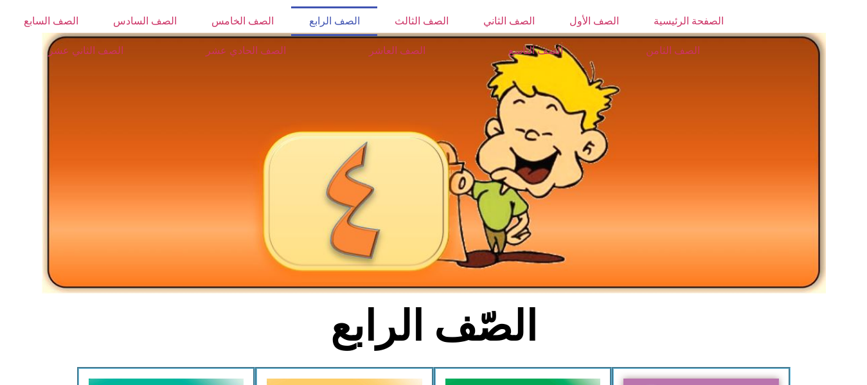 The height and width of the screenshot is (385, 867). What do you see at coordinates (51, 21) in the screenshot?
I see `a: الصف السابع` at bounding box center [51, 21].